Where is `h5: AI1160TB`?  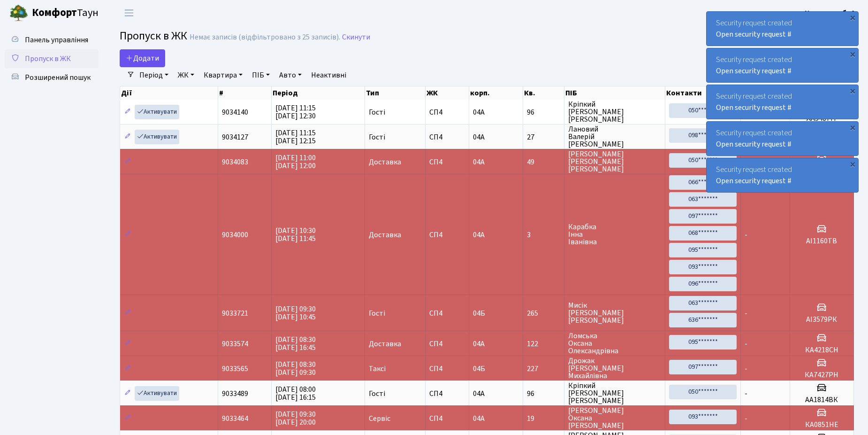
h5: AI1160TB is located at coordinates (822, 241).